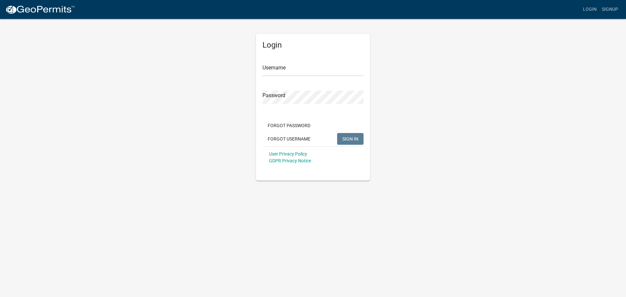 Image resolution: width=626 pixels, height=297 pixels. I want to click on h5: Login, so click(313, 45).